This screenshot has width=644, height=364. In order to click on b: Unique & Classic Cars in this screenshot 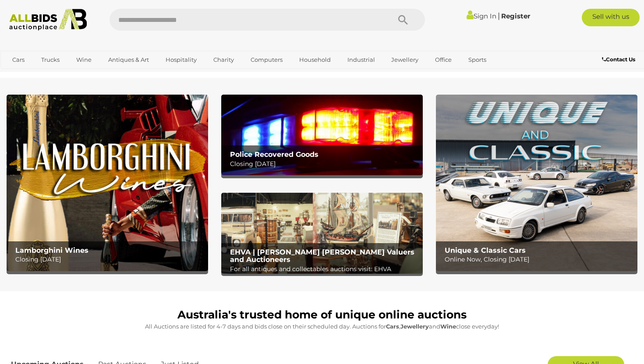, I will do `click(485, 250)`.